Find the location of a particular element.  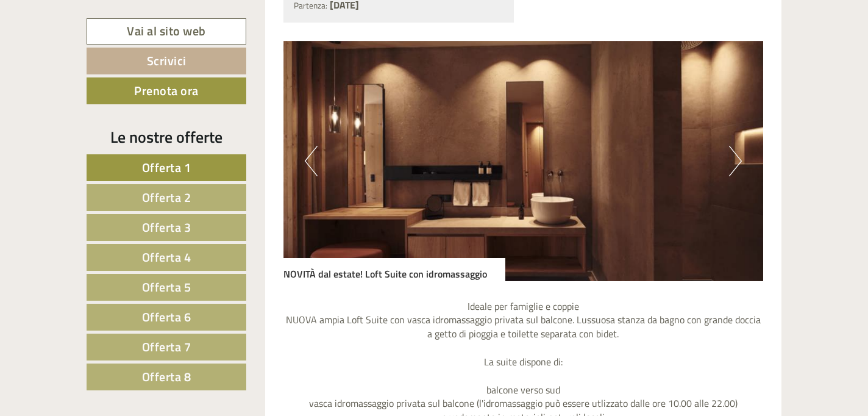

a: Scrivici is located at coordinates (166, 61).